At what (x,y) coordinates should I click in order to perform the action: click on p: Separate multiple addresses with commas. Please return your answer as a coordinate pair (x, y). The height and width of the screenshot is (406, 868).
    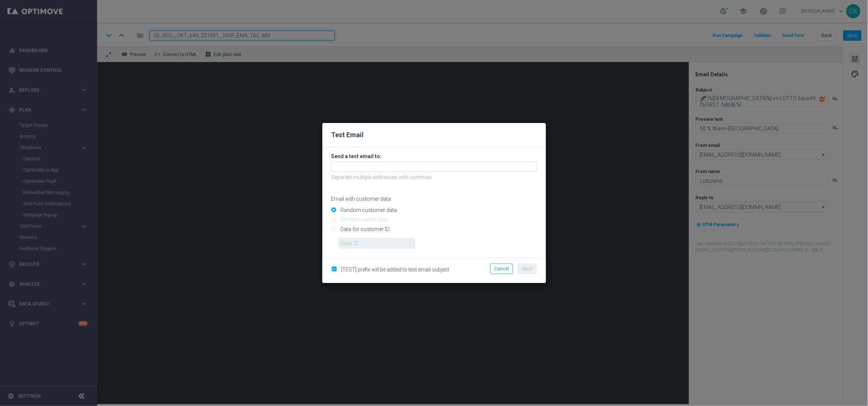
    Looking at the image, I should click on (435, 177).